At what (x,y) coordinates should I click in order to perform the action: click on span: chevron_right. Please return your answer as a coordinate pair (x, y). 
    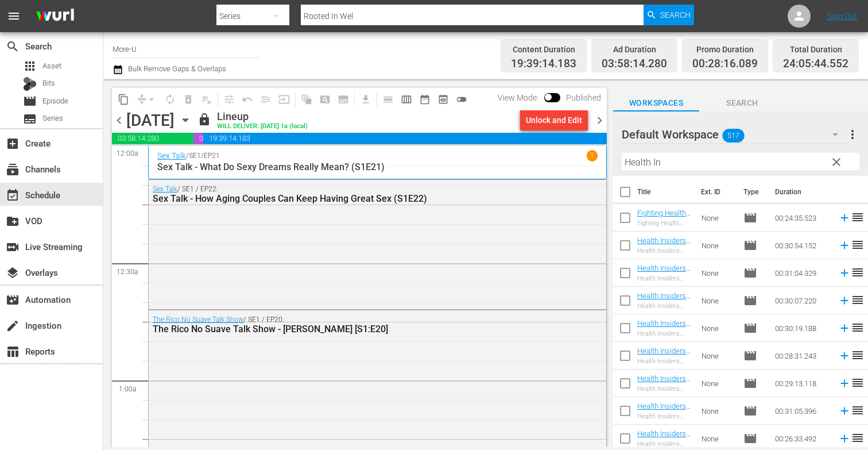
    Looking at the image, I should click on (600, 120).